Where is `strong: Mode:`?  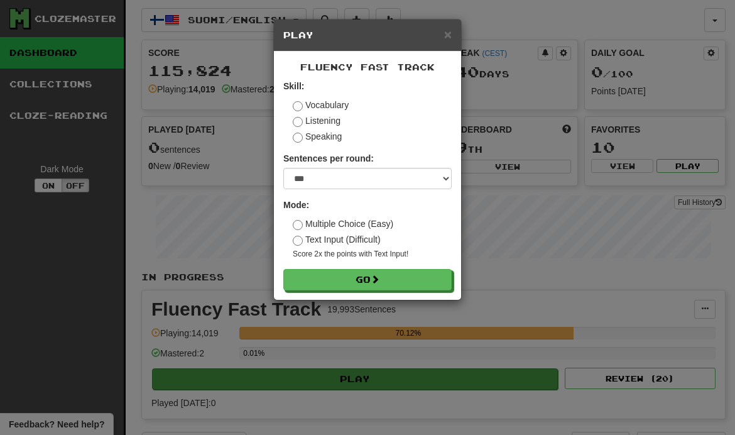
strong: Mode: is located at coordinates (296, 205).